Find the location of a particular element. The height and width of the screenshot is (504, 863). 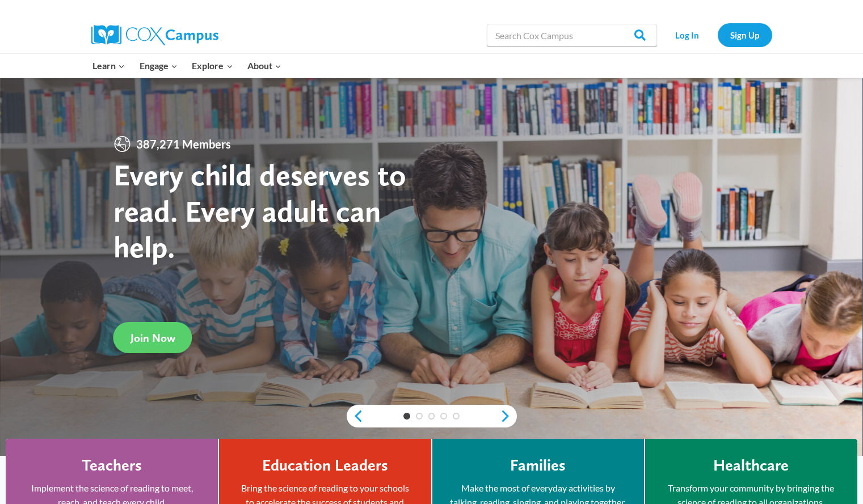

span: Explore is located at coordinates (212, 66).